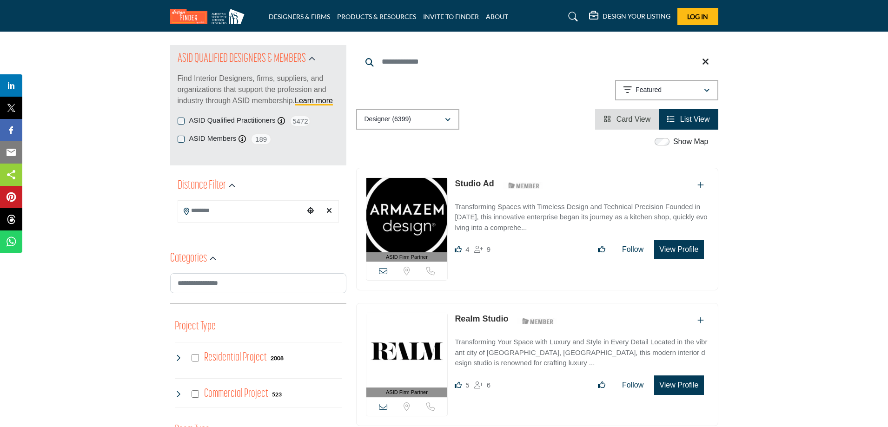 The height and width of the screenshot is (427, 888). I want to click on a: ABOUT, so click(497, 16).